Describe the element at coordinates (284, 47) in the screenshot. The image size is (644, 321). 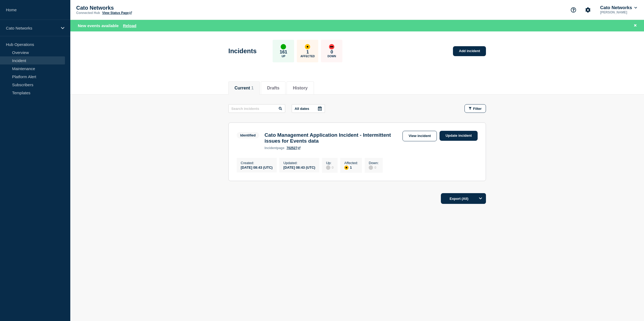
I see `div: up` at that location.